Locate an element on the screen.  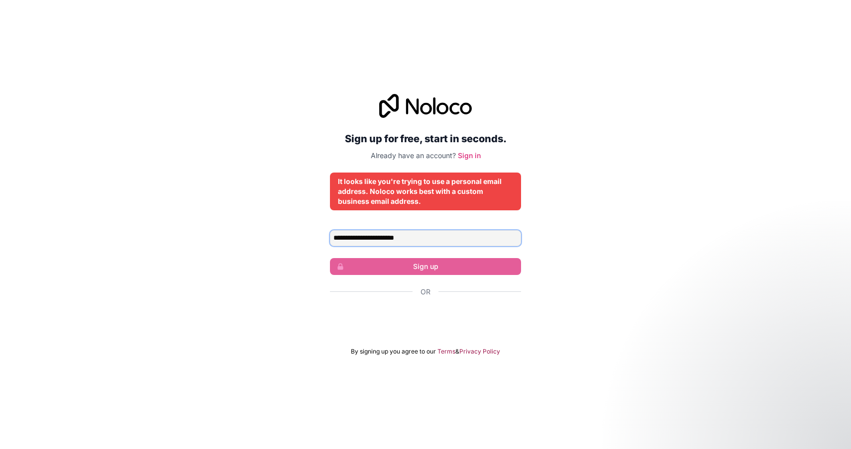
span: Already have an account? is located at coordinates (413, 155).